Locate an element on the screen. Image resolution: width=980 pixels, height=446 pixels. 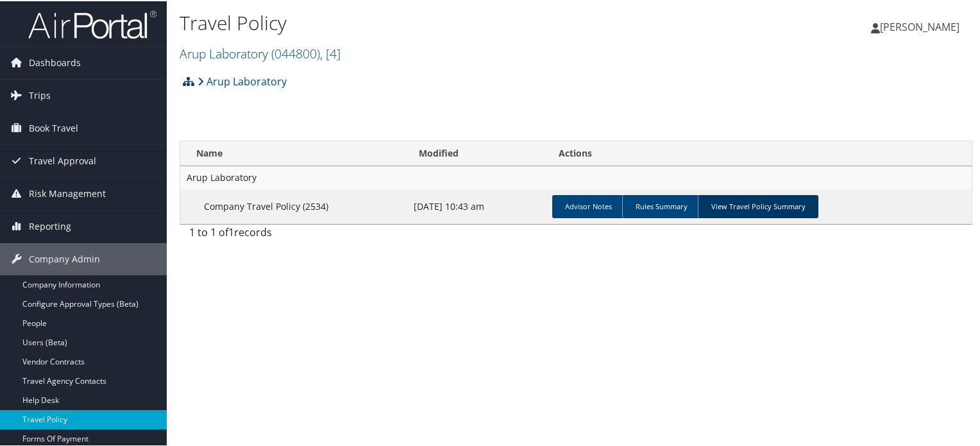
th: Actions is located at coordinates (759, 152).